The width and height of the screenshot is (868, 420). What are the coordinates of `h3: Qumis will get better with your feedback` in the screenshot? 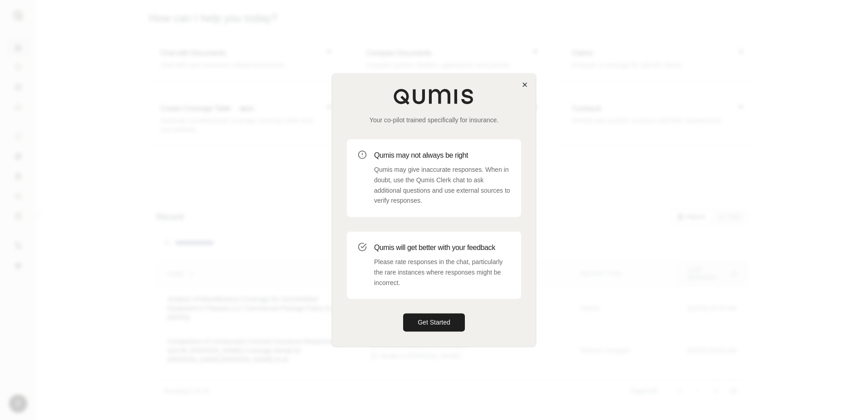 It's located at (442, 247).